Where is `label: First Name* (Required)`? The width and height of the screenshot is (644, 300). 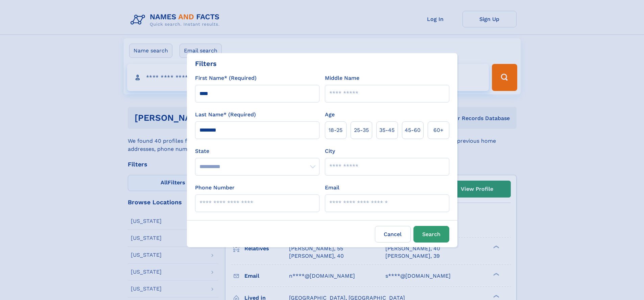
label: First Name* (Required) is located at coordinates (226, 78).